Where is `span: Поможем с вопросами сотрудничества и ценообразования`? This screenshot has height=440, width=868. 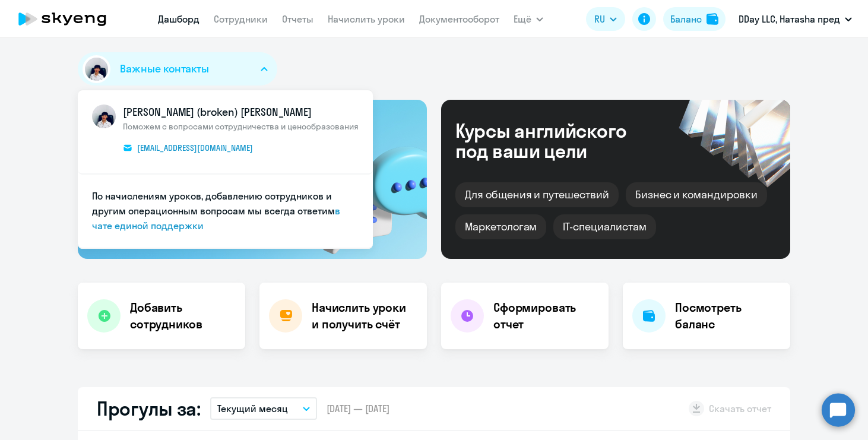 span: Поможем с вопросами сотрудничества и ценообразования is located at coordinates (241, 127).